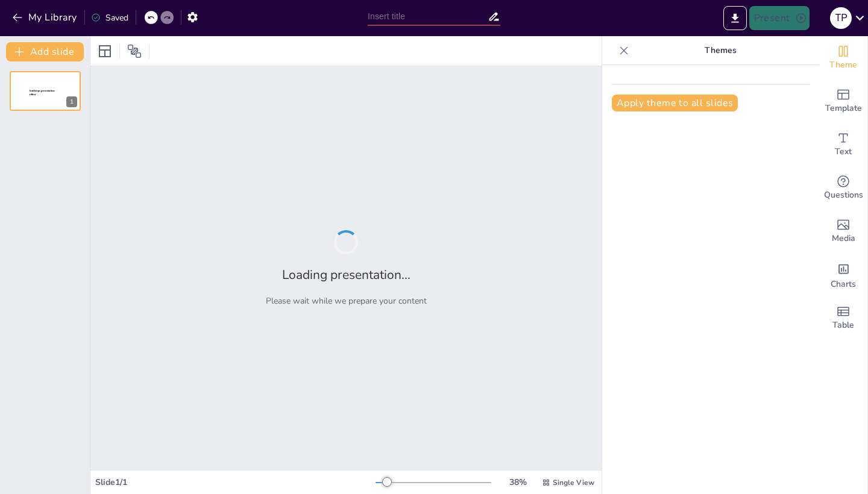 Image resolution: width=868 pixels, height=494 pixels. Describe the element at coordinates (45, 91) in the screenshot. I see `div: Sendsteps presentation editor1` at that location.